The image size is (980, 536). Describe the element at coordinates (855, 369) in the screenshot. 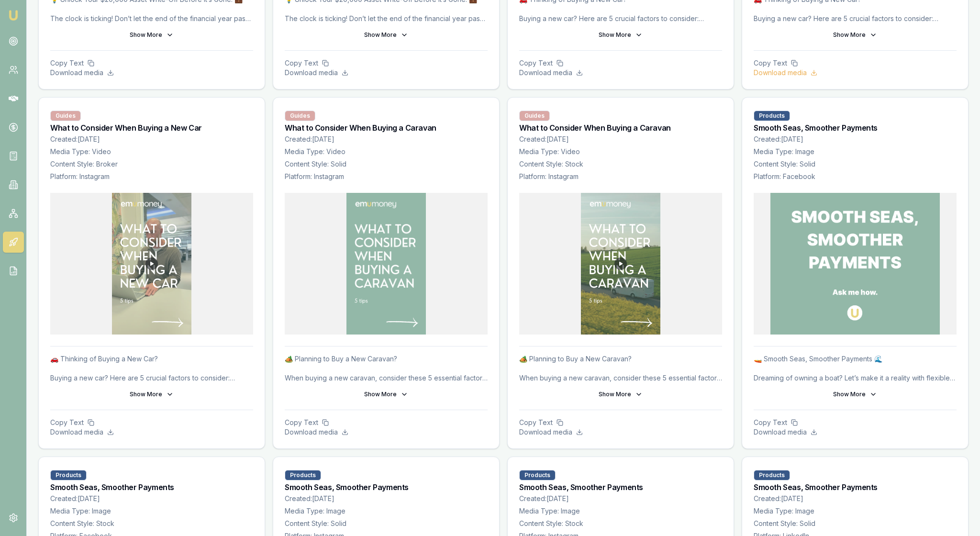

I see `p: 🚤 Smooth Seas, Smoother Payments 🌊 Dreaming of owning a boat? Let’s make it a reality with flexib...` at that location.